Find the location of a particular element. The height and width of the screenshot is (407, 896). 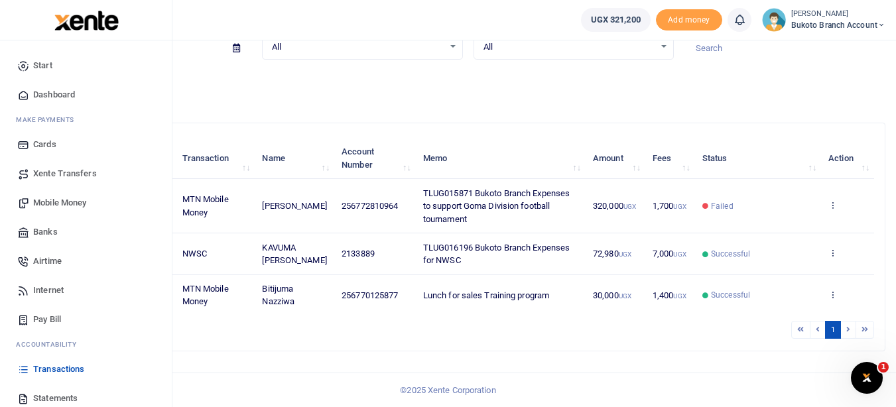

span: Xente Transfers is located at coordinates (65, 174).